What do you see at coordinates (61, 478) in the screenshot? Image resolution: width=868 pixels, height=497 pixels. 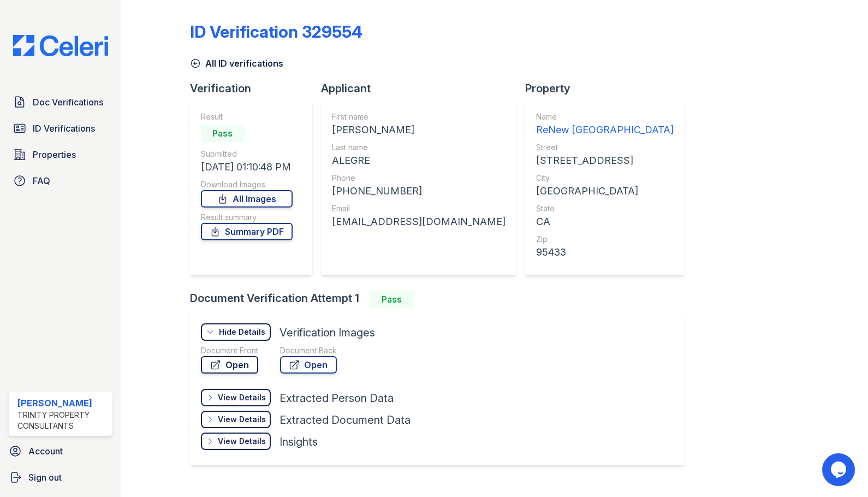 I see `a: Sign out` at bounding box center [61, 478].